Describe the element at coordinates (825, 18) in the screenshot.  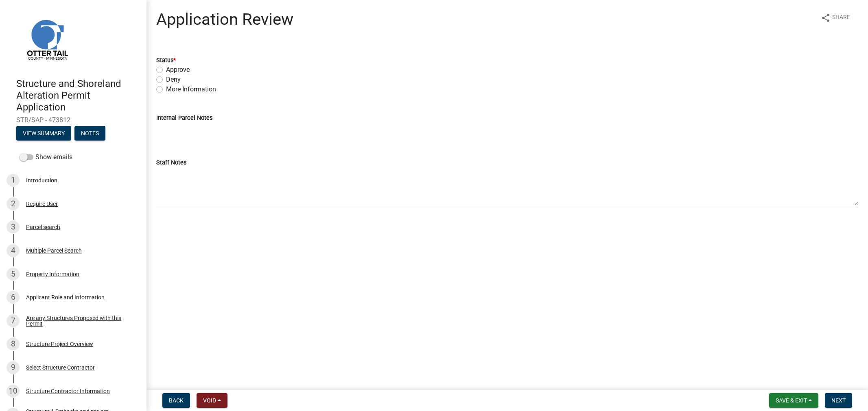
I see `i: share` at that location.